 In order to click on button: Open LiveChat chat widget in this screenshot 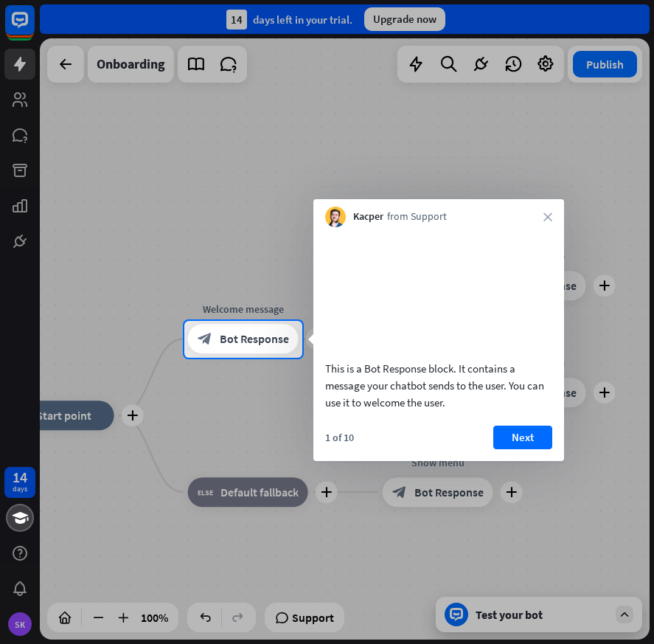, I will do `click(34, 28)`.